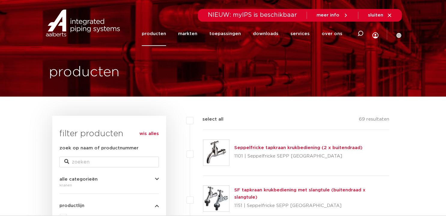 The height and width of the screenshot is (216, 446). I want to click on a: wis alles, so click(149, 134).